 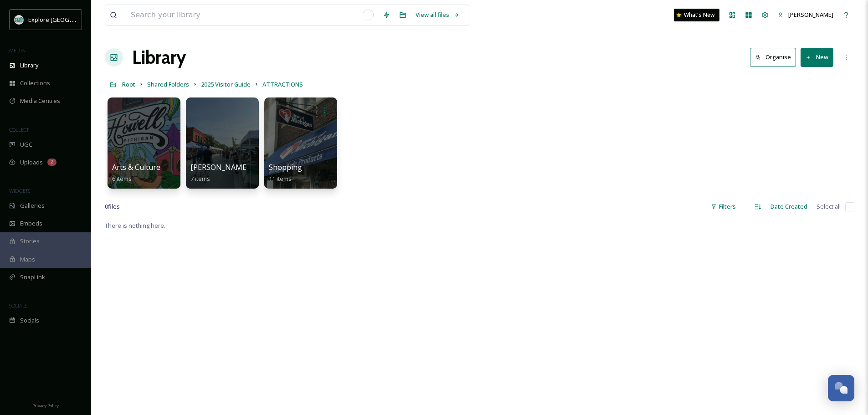 What do you see at coordinates (30, 241) in the screenshot?
I see `span: Stories` at bounding box center [30, 241].